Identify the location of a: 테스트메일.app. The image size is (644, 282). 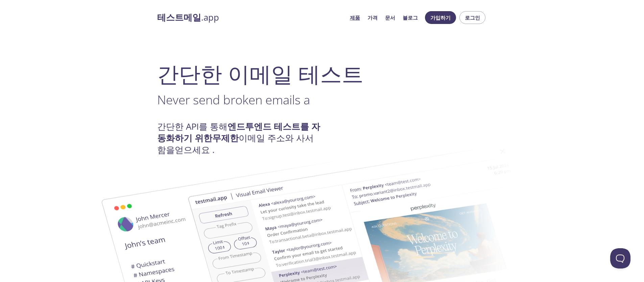
(251, 18).